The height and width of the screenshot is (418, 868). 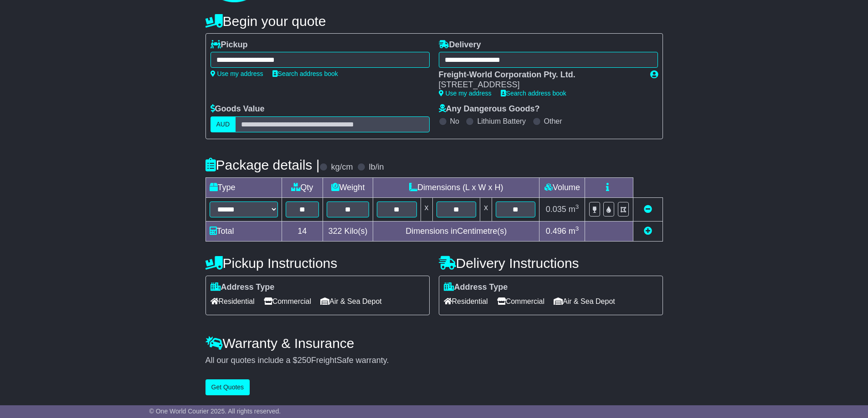 I want to click on label: Lithium Battery, so click(x=501, y=121).